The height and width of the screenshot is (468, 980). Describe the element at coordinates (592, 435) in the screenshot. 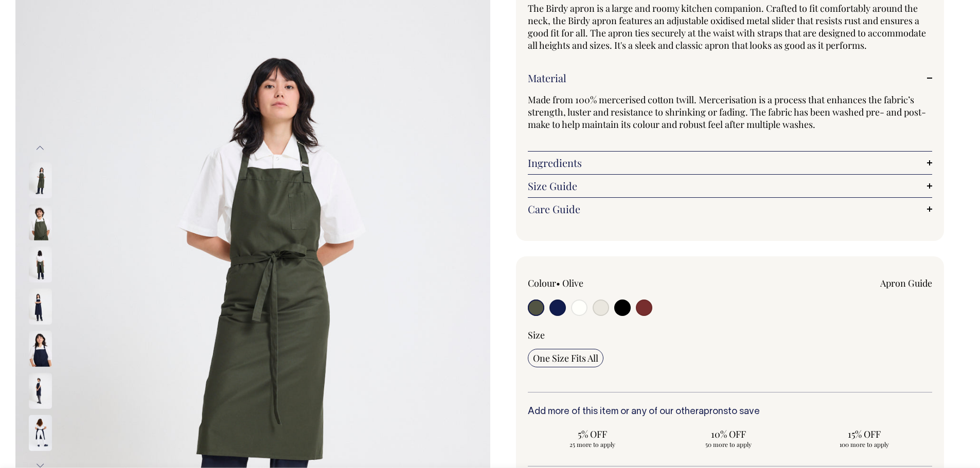

I see `span: 5% OFF` at that location.